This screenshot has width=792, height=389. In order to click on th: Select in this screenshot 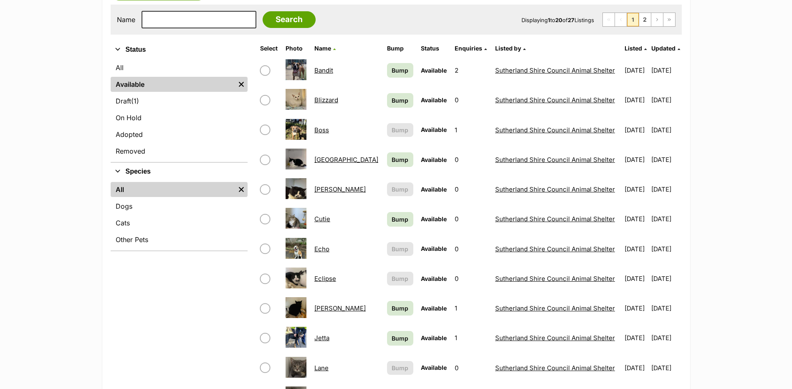, I will do `click(269, 48)`.